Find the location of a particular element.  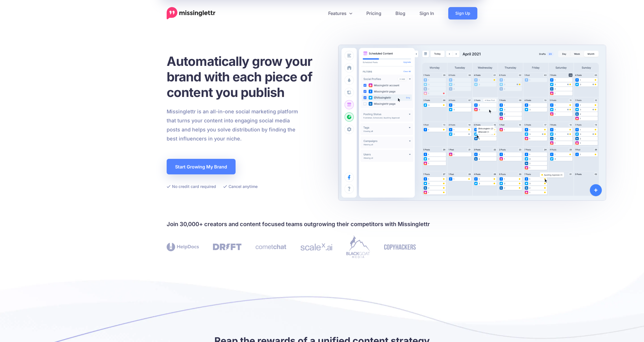

a: Home is located at coordinates (191, 13).